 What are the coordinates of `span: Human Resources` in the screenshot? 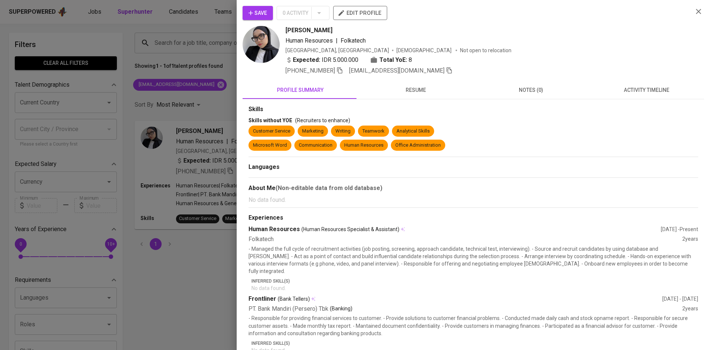 It's located at (309, 40).